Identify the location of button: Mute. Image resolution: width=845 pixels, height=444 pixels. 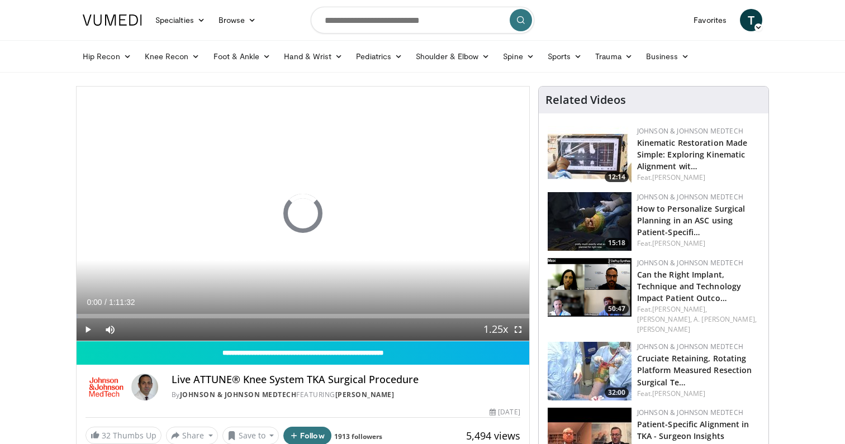
(110, 330).